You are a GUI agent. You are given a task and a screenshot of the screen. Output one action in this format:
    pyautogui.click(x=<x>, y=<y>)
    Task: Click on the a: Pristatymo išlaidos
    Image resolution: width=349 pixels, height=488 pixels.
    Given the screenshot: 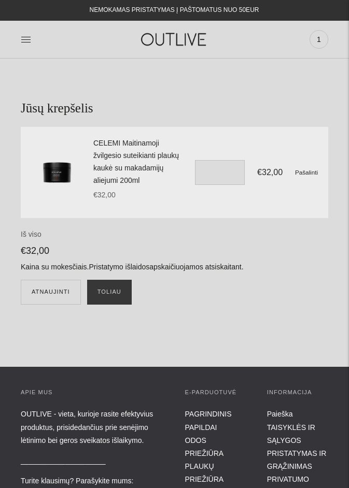 What is the action you would take?
    pyautogui.click(x=119, y=267)
    